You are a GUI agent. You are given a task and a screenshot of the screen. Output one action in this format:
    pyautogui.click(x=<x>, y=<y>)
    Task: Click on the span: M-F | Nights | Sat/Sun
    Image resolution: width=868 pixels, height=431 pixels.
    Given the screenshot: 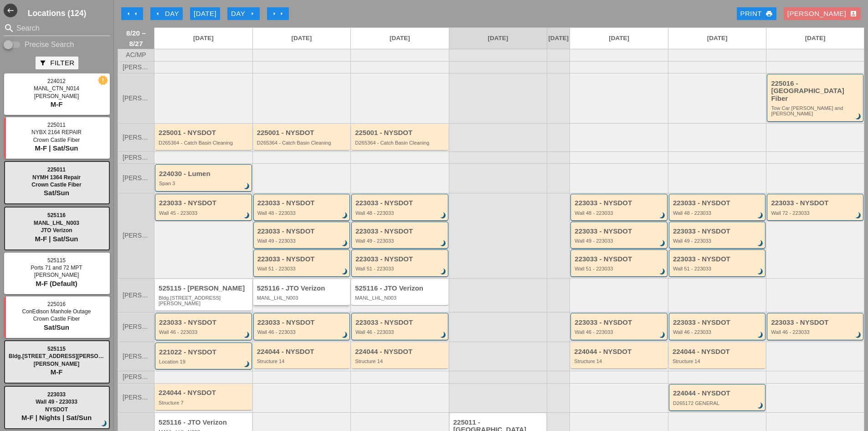 What is the action you would take?
    pyautogui.click(x=56, y=417)
    